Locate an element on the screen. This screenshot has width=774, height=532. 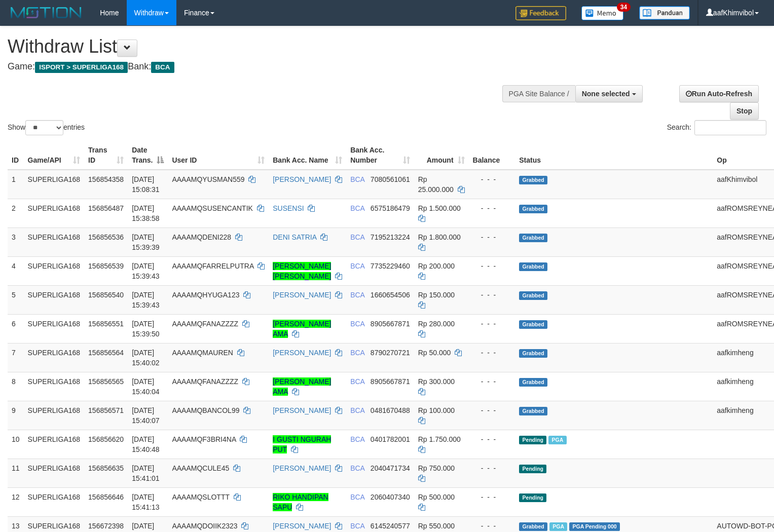
span: Pending is located at coordinates (533, 497).